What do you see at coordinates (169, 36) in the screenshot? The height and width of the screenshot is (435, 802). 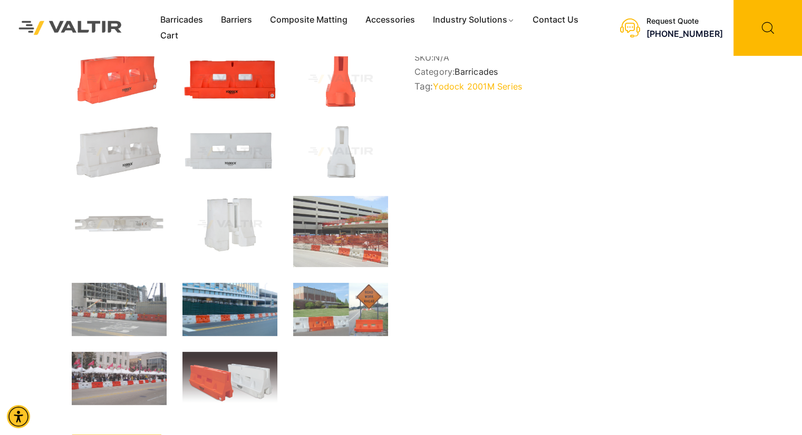 I see `a: Cart` at bounding box center [169, 36].